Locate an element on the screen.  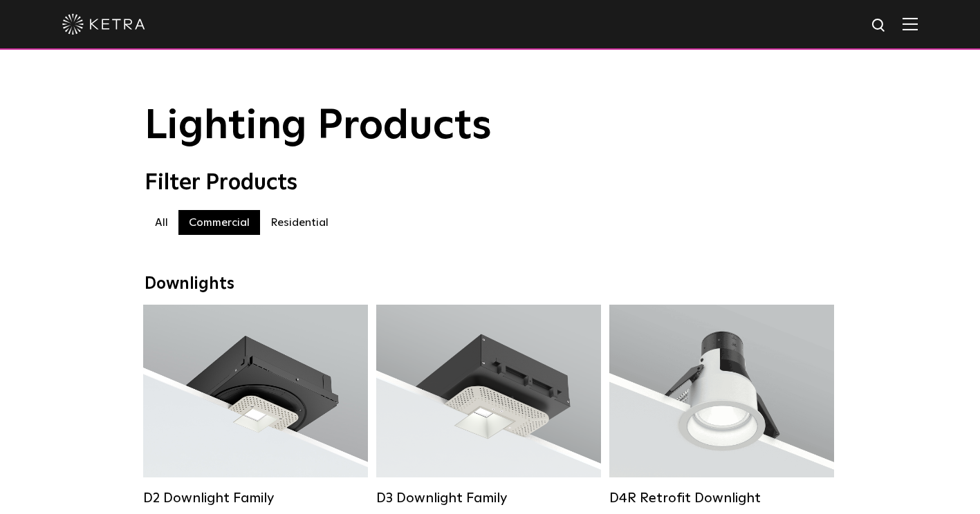
a: D3 Downlight Family Lumen Output:700 / 900 / 1100Colors:White / Black / Silver / Bronze / Paintab... is located at coordinates (489, 406).